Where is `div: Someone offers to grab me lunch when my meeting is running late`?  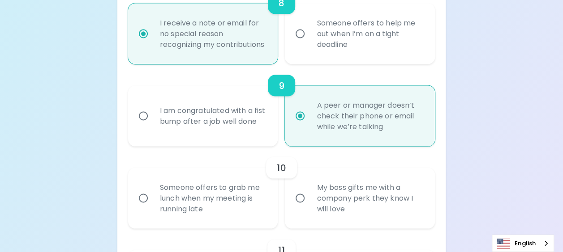 div: Someone offers to grab me lunch when my meeting is running late is located at coordinates (213, 198).